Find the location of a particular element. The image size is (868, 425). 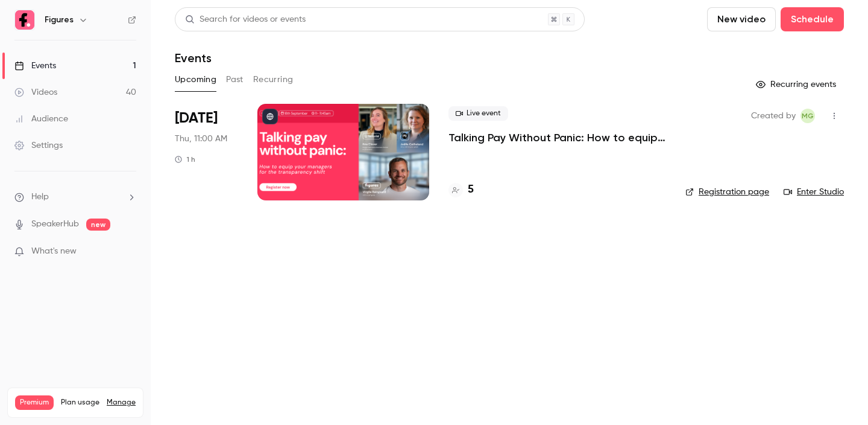

div: Search for videos or events is located at coordinates (246, 19).